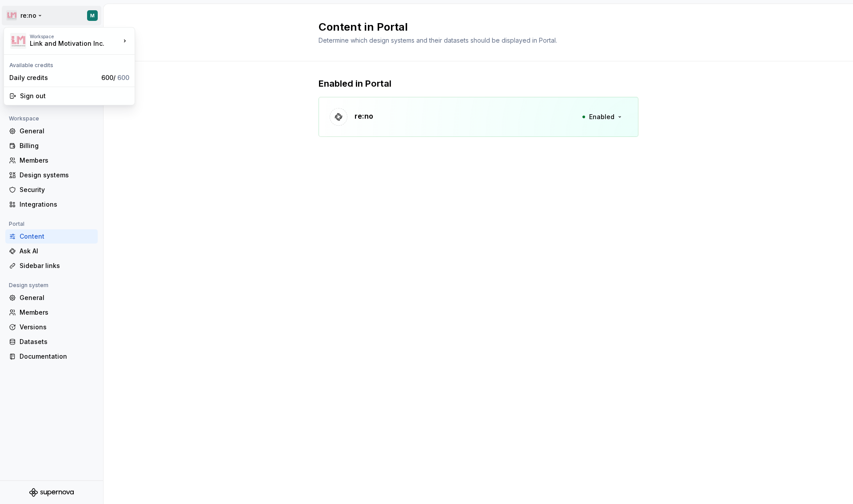  I want to click on div: Workspace, so click(75, 37).